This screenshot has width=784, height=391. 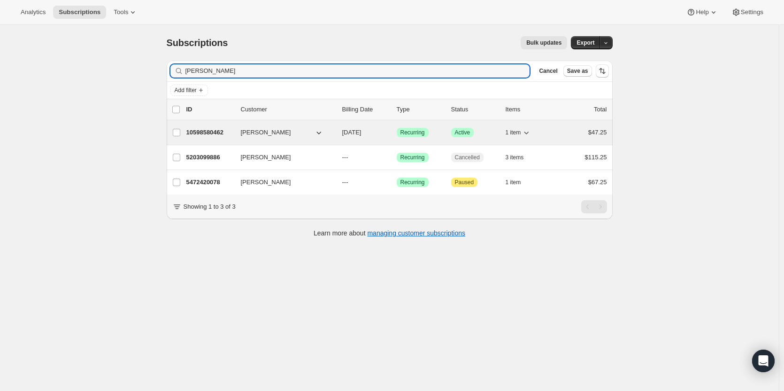 I want to click on p: ID, so click(x=210, y=109).